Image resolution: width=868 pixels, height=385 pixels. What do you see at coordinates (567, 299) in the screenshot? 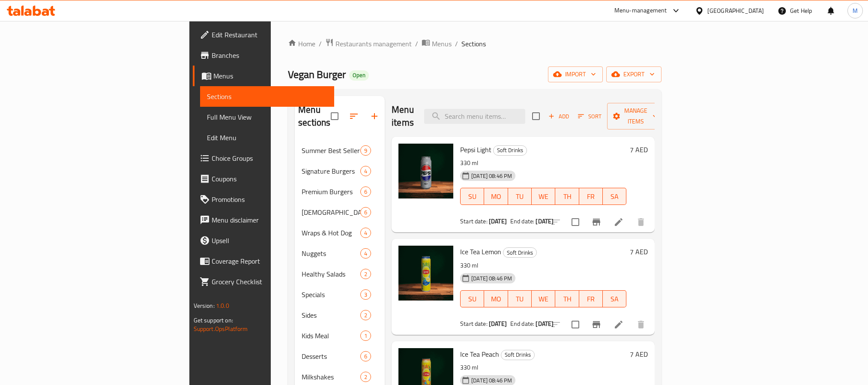
I see `button: TH` at bounding box center [567, 299].